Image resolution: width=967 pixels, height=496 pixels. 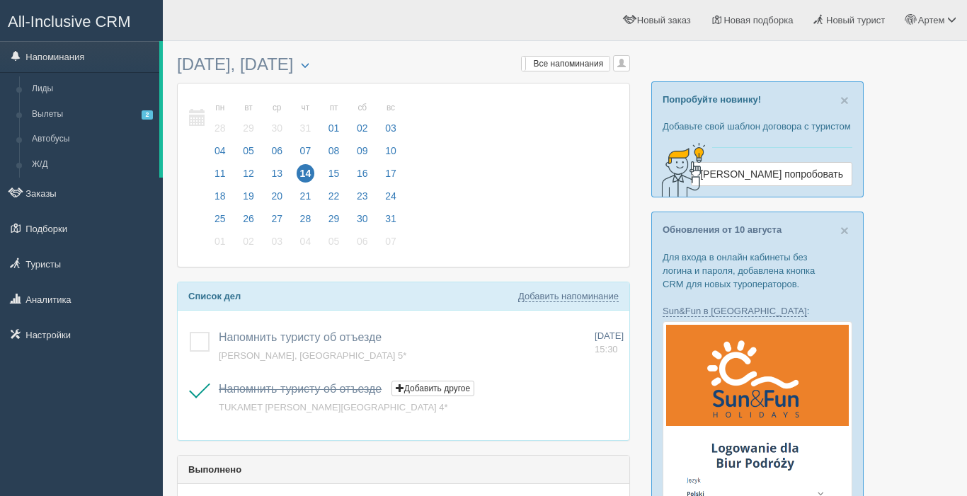 What do you see at coordinates (248, 108) in the screenshot?
I see `small: вт` at bounding box center [248, 108].